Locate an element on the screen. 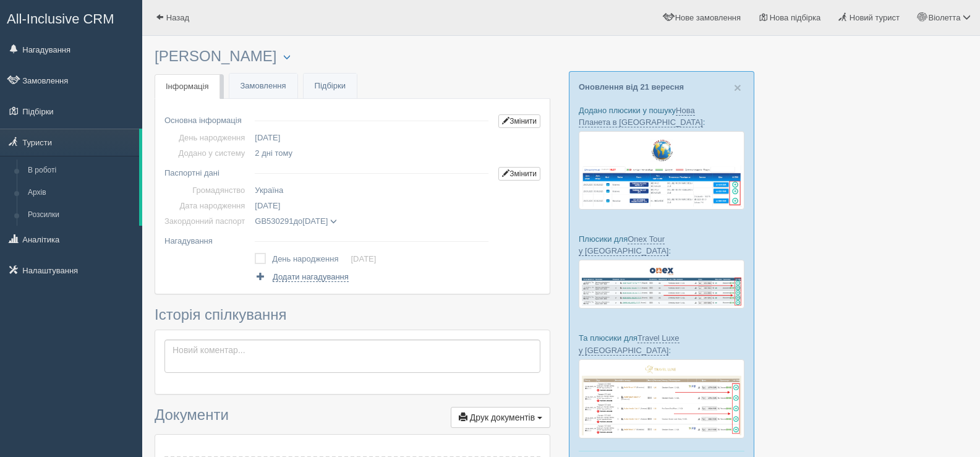  img: travel-luxe-%D0%BF%D0%BE%D0%B4%D0%B1%D0%BE%D1%80%D0%BA%D0%B0-%D1%81%D1%80%D0%BC-%D0%B4%D0%BB%D1%8... is located at coordinates (662, 399).